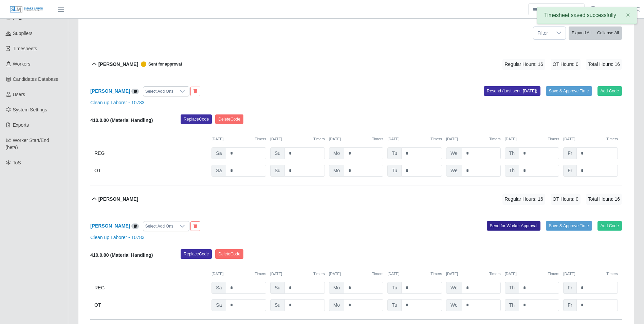  What do you see at coordinates (514, 226) in the screenshot?
I see `button: Send for Worker Approval` at bounding box center [514, 226].